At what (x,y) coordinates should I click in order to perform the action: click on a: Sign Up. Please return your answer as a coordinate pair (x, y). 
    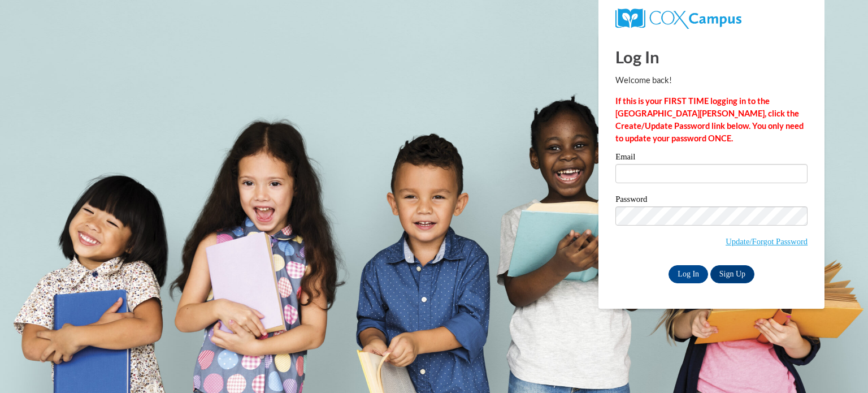
    Looking at the image, I should click on (733, 275).